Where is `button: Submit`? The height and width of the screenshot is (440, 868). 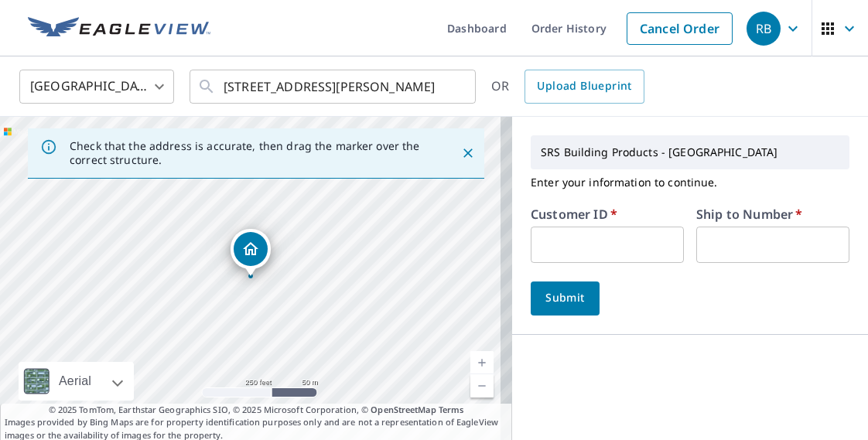
button: Submit is located at coordinates (565, 299).